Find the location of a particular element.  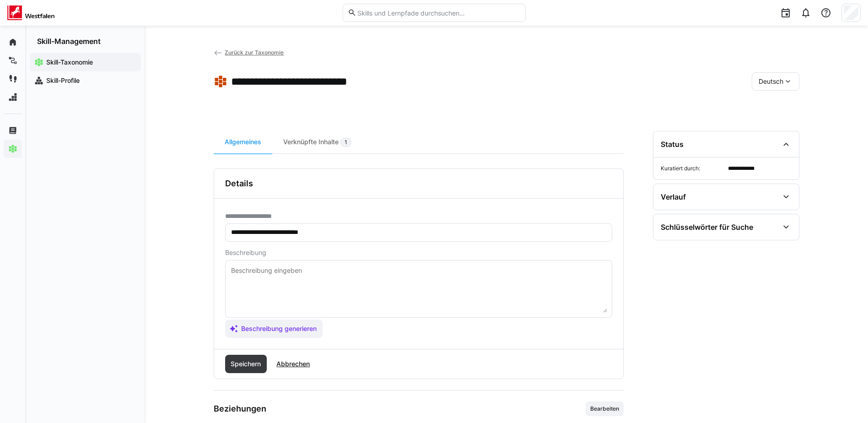

span: Speichern is located at coordinates (246, 364).